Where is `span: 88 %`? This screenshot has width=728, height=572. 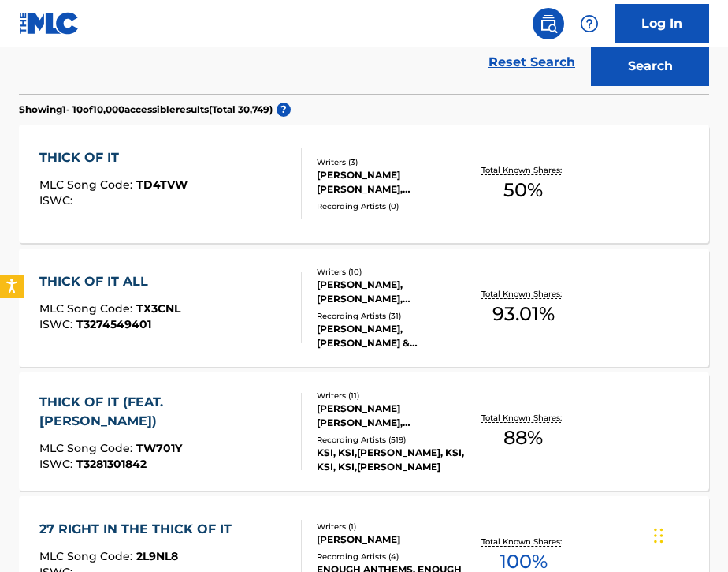 span: 88 % is located at coordinates (523, 438).